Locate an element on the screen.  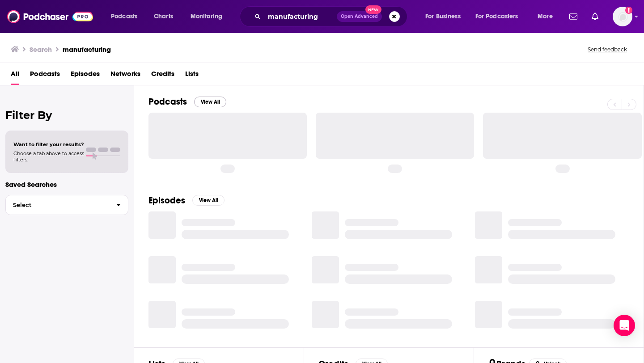
a: EpisodesView All is located at coordinates (186, 200).